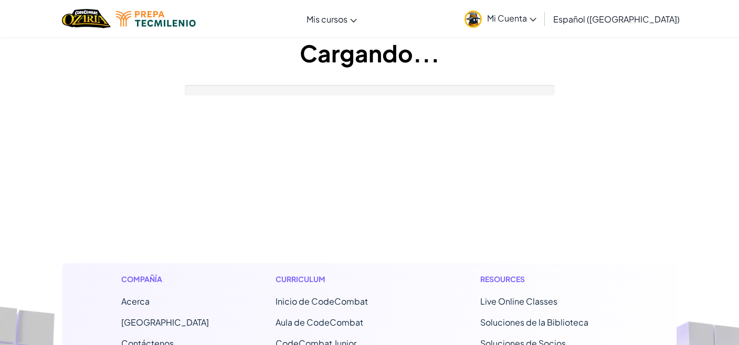 The image size is (739, 345). What do you see at coordinates (322, 301) in the screenshot?
I see `span: Inicio de CodeCombat` at bounding box center [322, 301].